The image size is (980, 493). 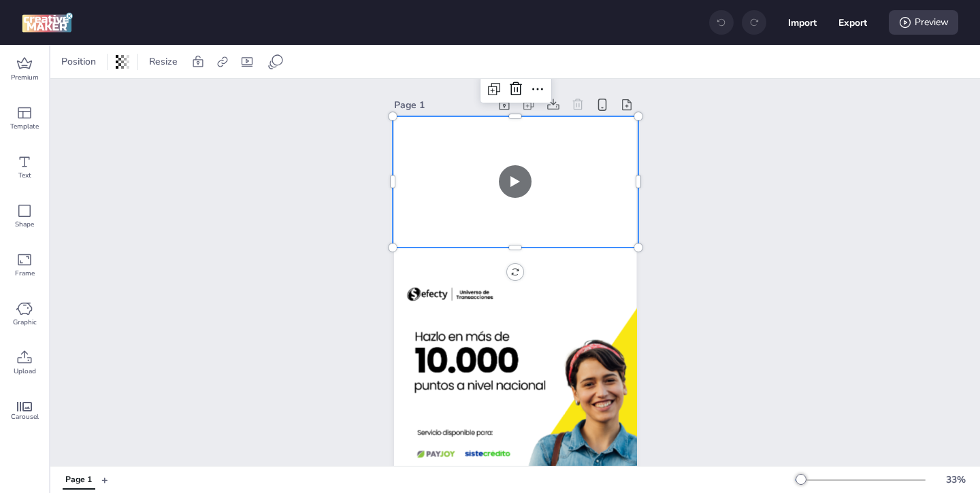 I want to click on span: Resize, so click(x=163, y=62).